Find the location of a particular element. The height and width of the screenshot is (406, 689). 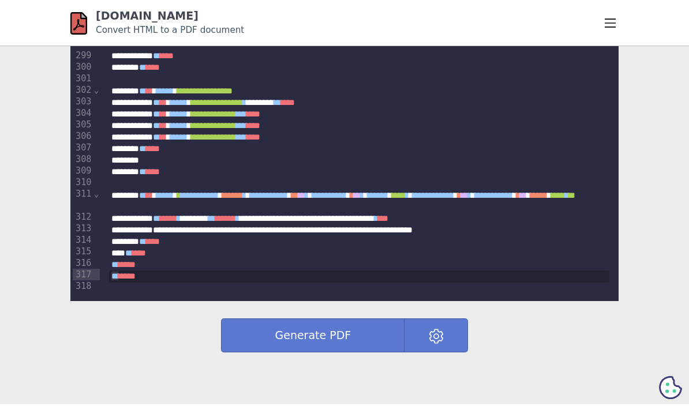

div: 307 is located at coordinates (83, 148).